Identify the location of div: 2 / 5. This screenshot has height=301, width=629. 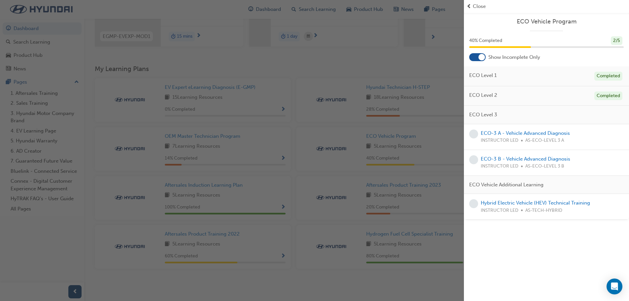
(616, 41).